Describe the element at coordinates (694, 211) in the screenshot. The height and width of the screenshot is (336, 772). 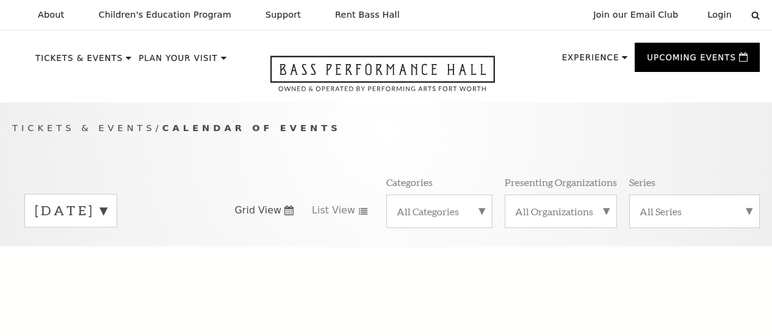
I see `label: All Series` at that location.